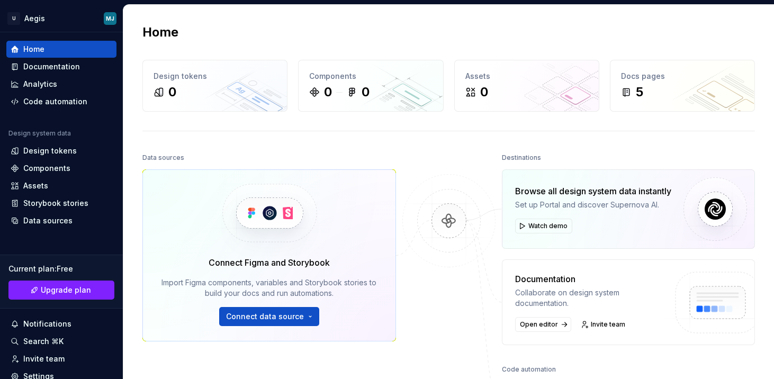  What do you see at coordinates (61, 342) in the screenshot?
I see `button: Search ⌘K` at bounding box center [61, 342].